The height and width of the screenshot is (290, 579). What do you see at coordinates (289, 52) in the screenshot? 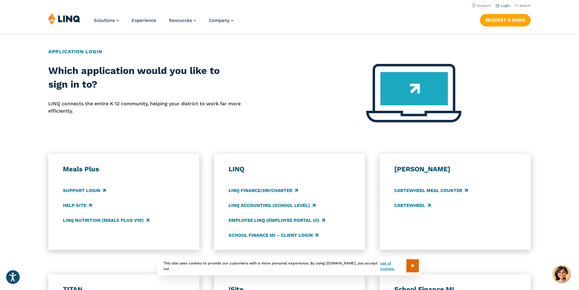
I see `h2: Application Login` at bounding box center [289, 52].